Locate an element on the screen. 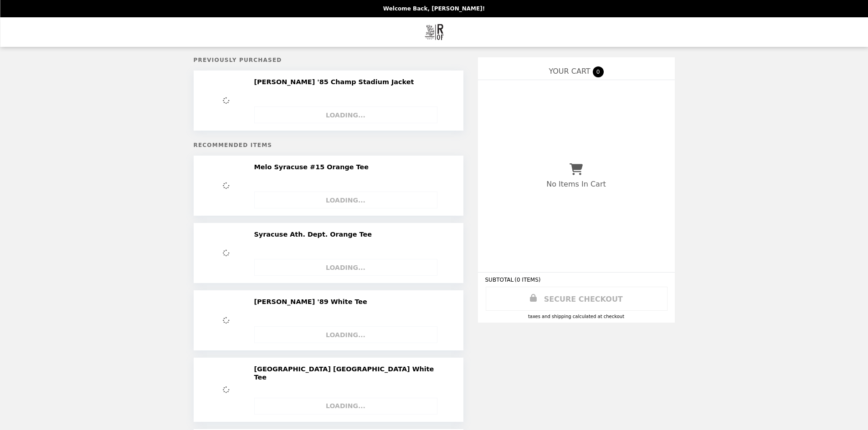 This screenshot has height=430, width=868. h2: Syracuse Ath. Dept. Orange Tee is located at coordinates (315, 235).